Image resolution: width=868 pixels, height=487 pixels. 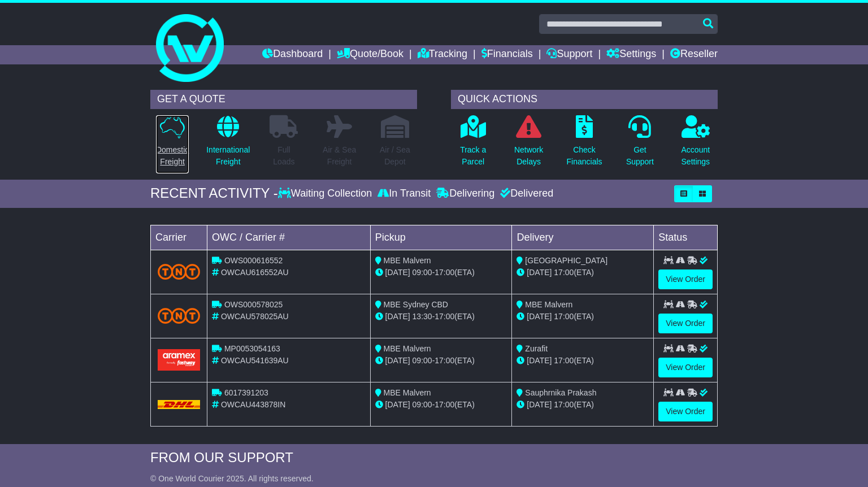 What do you see at coordinates (253, 405) in the screenshot?
I see `span: OWCAU443878IN` at bounding box center [253, 405].